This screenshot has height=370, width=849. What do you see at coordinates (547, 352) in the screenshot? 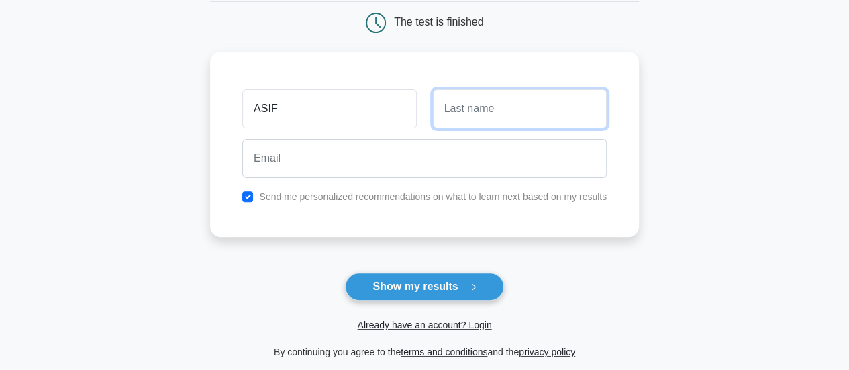
I see `a: privacy policy` at bounding box center [547, 352].